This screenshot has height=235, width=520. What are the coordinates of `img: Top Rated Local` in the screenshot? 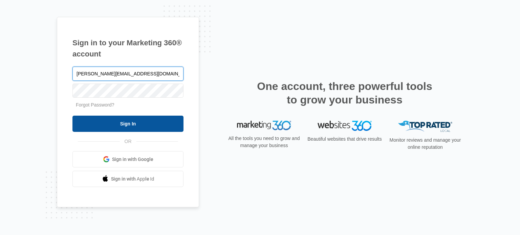 It's located at (425, 126).